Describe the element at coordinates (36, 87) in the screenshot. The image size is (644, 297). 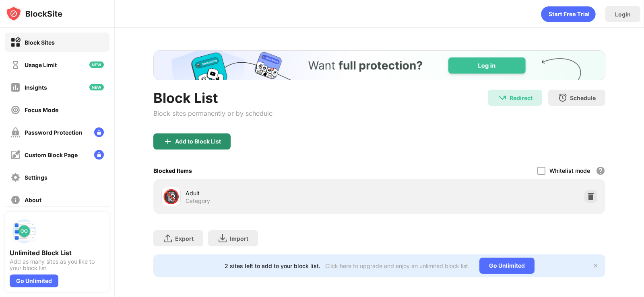
I see `div: Insights` at that location.